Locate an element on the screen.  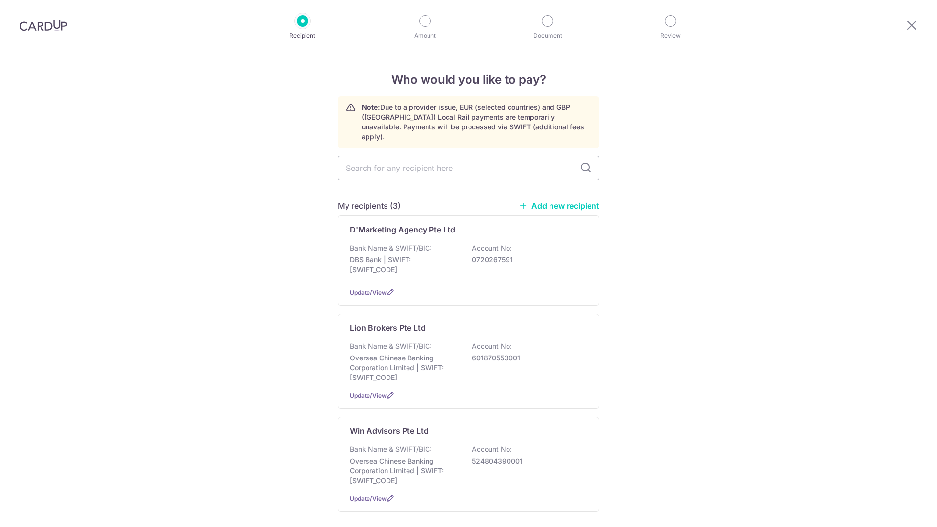
strong: Note: is located at coordinates (371, 107).